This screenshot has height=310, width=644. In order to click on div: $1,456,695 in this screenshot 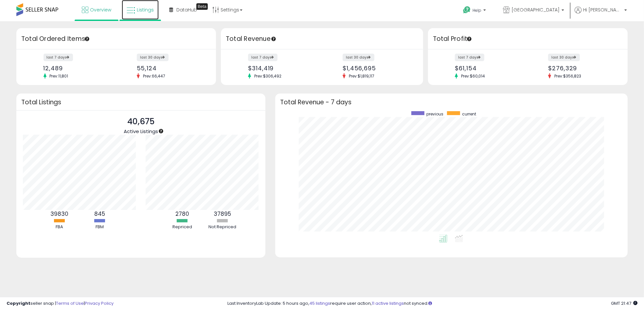, I will do `click(377, 68)`.